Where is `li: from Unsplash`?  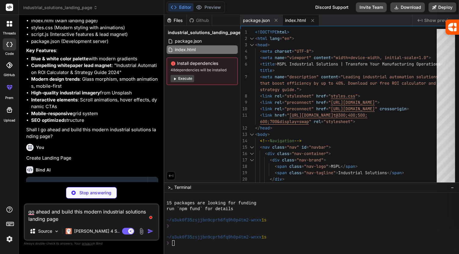
li: from Unsplash is located at coordinates (95, 93).